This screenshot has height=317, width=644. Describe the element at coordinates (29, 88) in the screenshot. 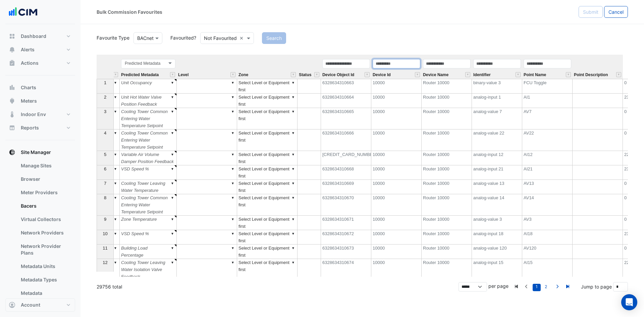

I see `span: Charts` at that location.